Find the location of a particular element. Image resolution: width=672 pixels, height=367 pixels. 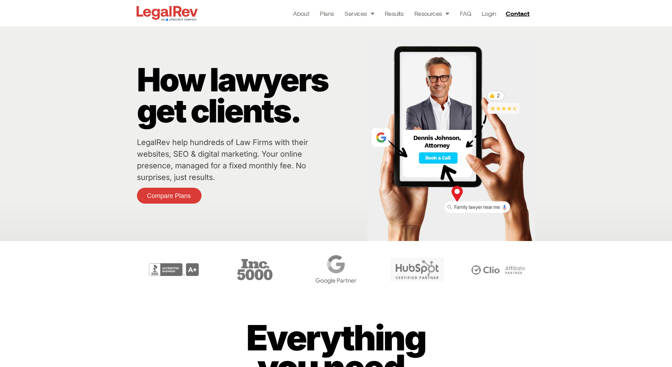

span: Contact is located at coordinates (517, 13).